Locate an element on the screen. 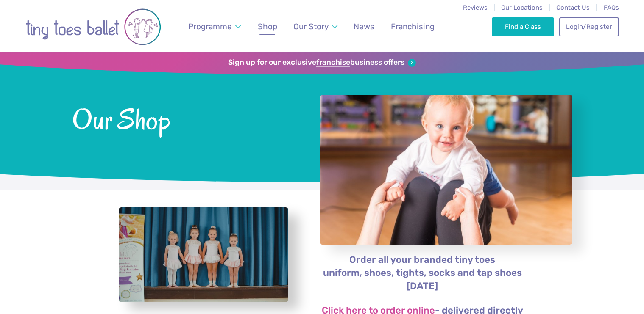 The image size is (644, 314). strong: franchise is located at coordinates (333, 63).